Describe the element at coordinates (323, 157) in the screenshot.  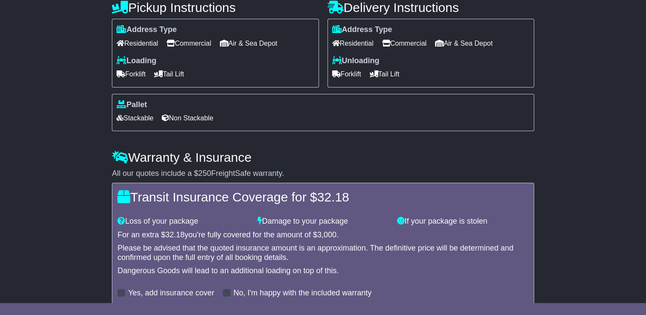
I see `h4: Warranty & Insurance` at that location.